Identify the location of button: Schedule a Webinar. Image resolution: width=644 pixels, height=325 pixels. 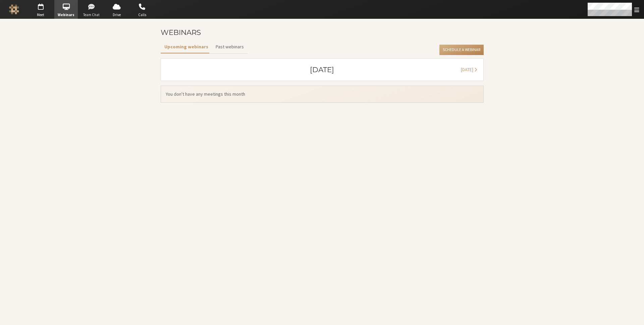
(461, 50).